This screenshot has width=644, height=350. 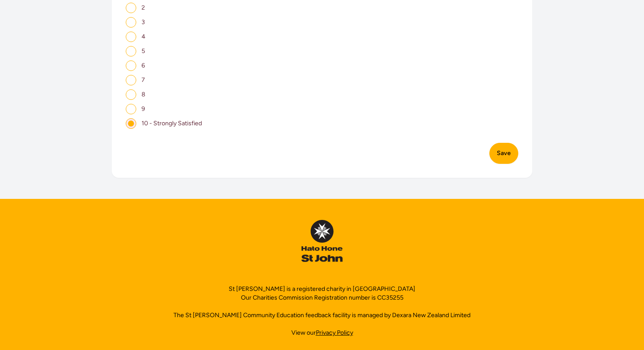 What do you see at coordinates (131, 66) in the screenshot?
I see `input: 6` at bounding box center [131, 66].